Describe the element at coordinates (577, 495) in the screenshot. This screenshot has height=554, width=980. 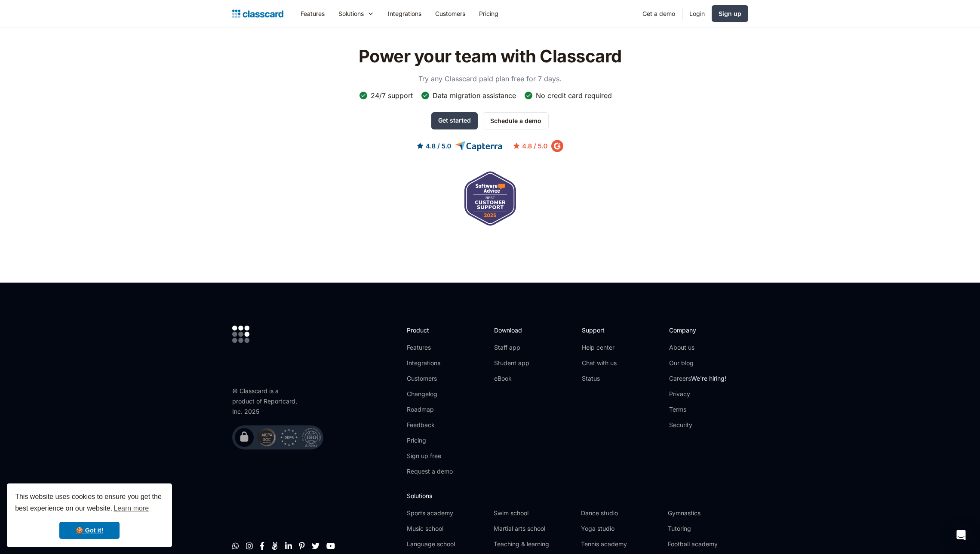
I see `h2: Solutions` at that location.